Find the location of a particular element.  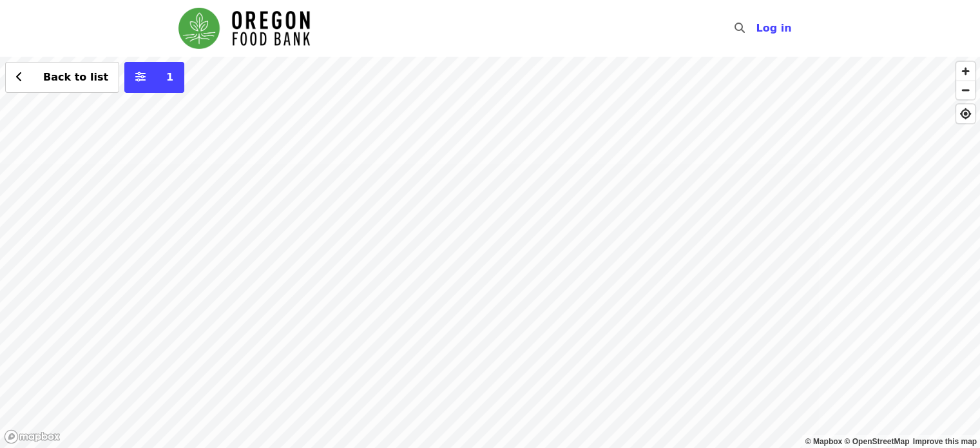

button: Find My Location is located at coordinates (966, 113).